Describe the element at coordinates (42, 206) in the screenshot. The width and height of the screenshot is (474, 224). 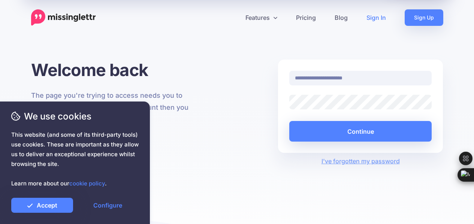
I see `a: Accept` at that location.